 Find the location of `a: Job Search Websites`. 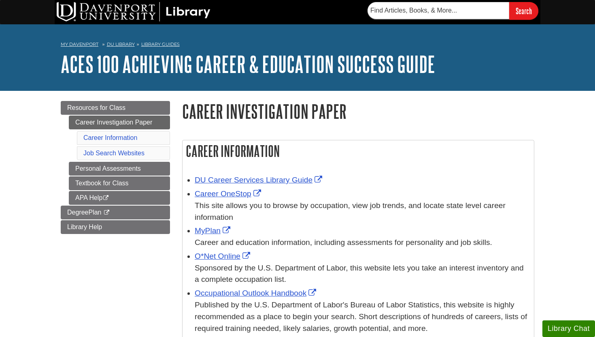

a: Job Search Websites is located at coordinates (114, 153).